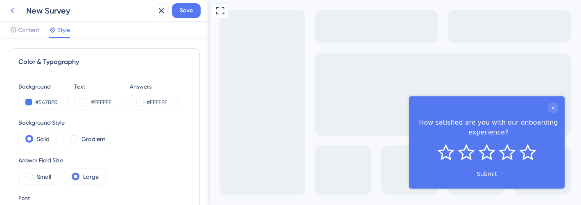  I want to click on span: Save, so click(186, 11).